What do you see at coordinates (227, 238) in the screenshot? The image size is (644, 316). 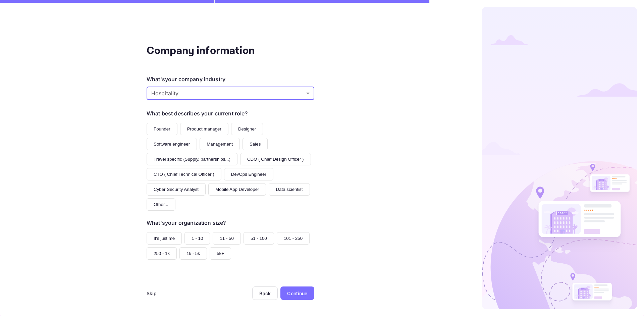 I see `button: 11 - 50` at bounding box center [227, 238].